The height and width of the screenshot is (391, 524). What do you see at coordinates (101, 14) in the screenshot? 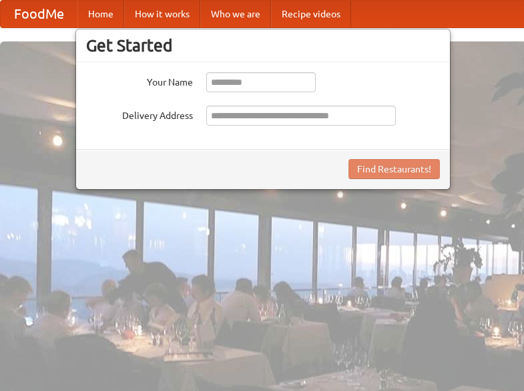
I see `a: Home` at bounding box center [101, 14].